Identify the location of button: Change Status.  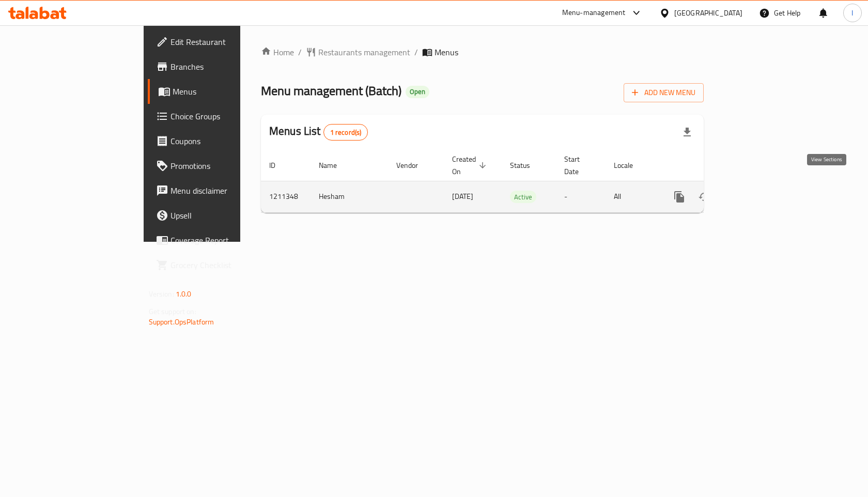
(705, 197).